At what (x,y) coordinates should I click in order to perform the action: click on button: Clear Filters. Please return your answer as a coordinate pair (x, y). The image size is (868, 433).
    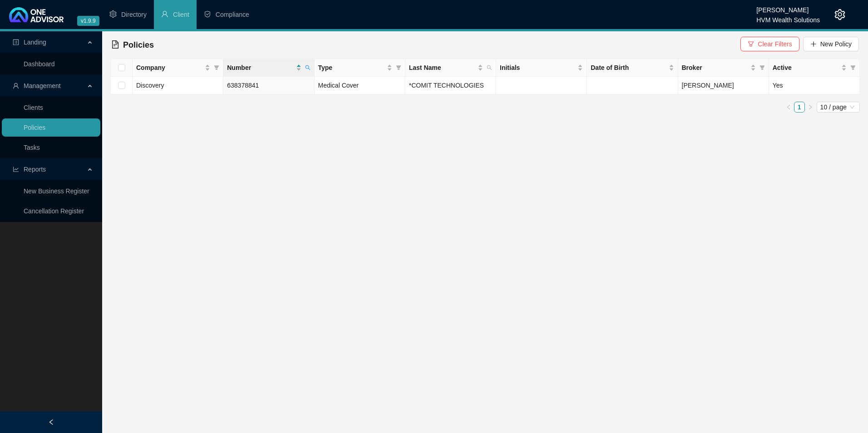
    Looking at the image, I should click on (769, 44).